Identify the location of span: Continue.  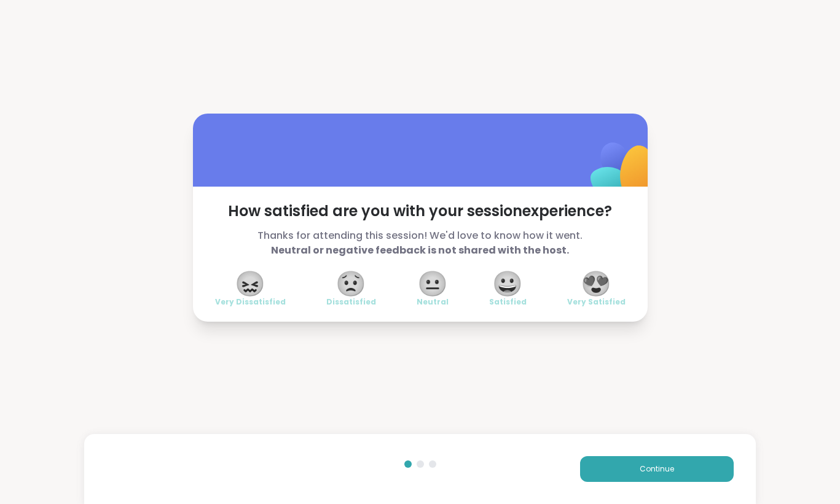
(657, 469).